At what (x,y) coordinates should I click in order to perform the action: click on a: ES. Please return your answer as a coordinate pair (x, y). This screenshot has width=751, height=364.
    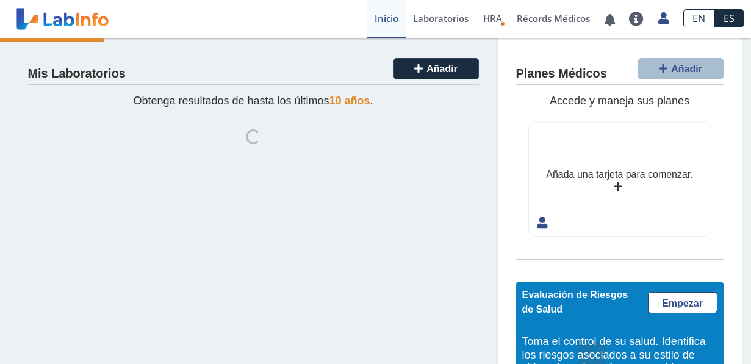
    Looking at the image, I should click on (729, 18).